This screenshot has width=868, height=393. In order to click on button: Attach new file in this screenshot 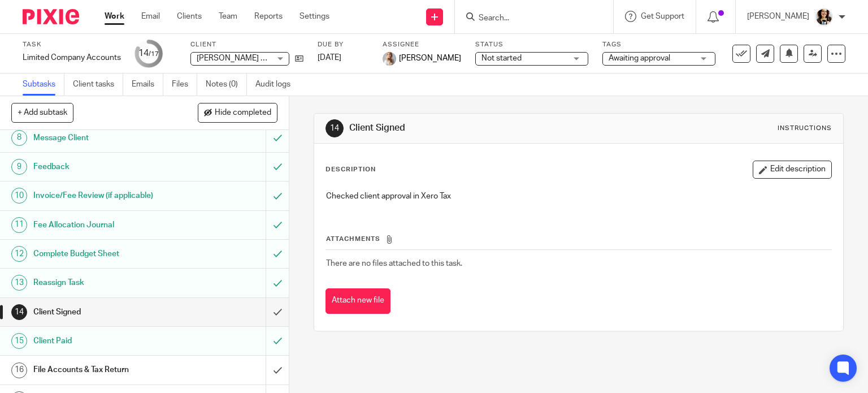, I will do `click(358, 301)`.